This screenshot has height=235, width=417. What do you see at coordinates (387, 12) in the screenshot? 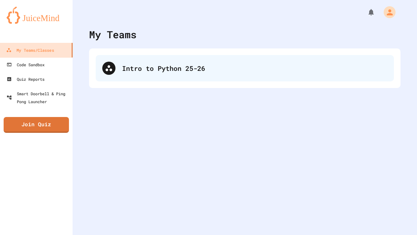
I see `div: My Account` at bounding box center [387, 12].